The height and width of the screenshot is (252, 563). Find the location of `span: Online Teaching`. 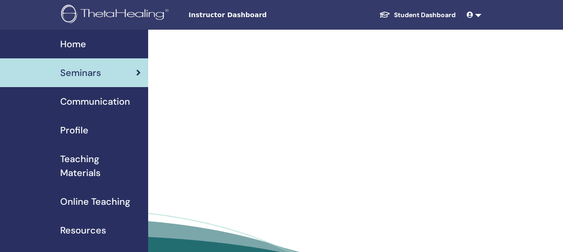

span: Online Teaching is located at coordinates (95, 201).